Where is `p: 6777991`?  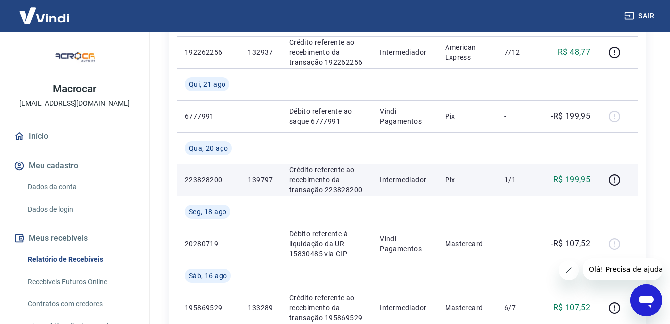 p: 6777991 is located at coordinates (208, 116).